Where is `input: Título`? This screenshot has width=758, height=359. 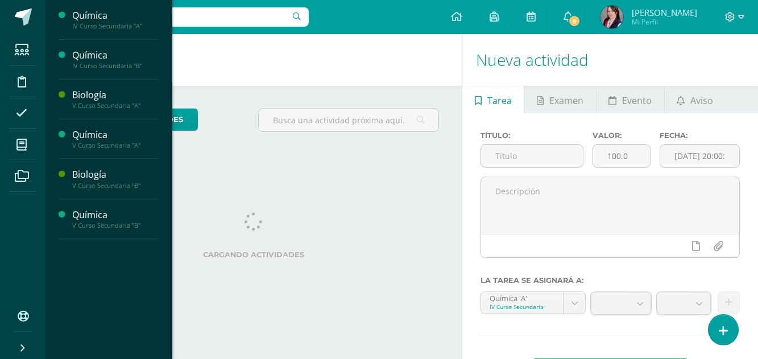 input: Título is located at coordinates (532, 156).